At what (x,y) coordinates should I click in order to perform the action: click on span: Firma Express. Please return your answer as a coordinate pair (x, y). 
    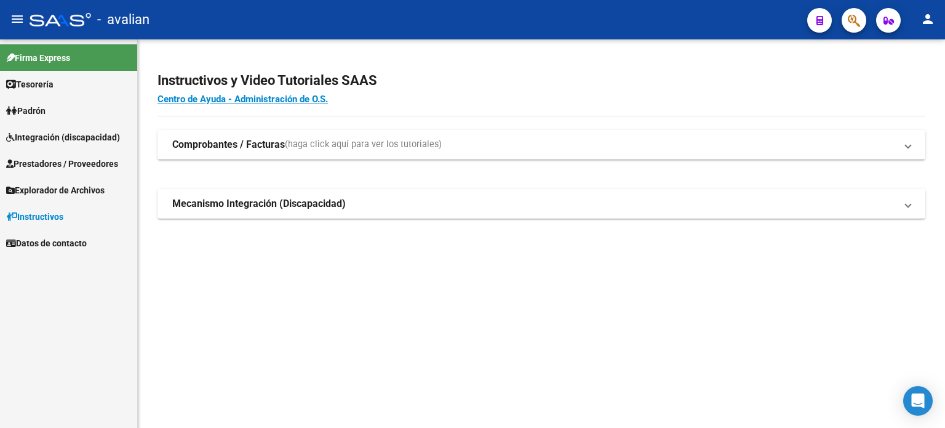
    Looking at the image, I should click on (38, 58).